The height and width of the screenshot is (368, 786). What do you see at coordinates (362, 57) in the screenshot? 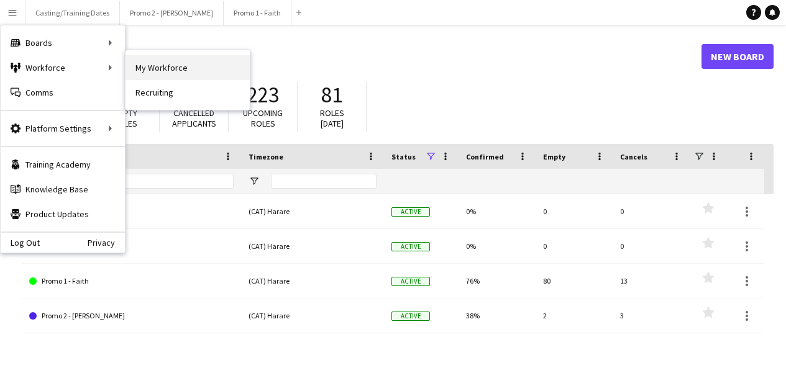
I see `h1: Boards` at bounding box center [362, 57].